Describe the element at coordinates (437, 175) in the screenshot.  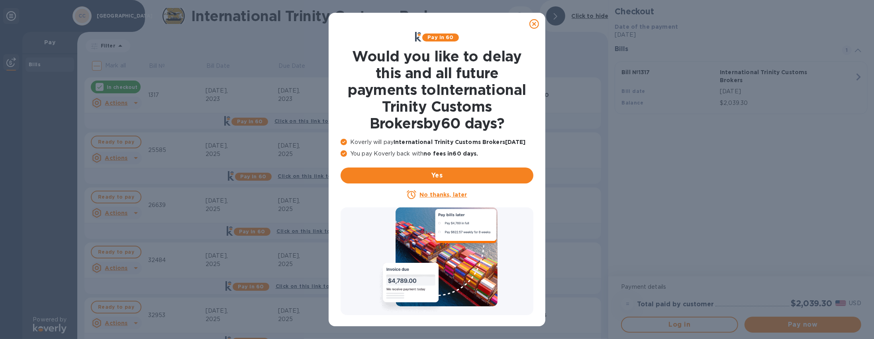
I see `span: Yes` at that location.